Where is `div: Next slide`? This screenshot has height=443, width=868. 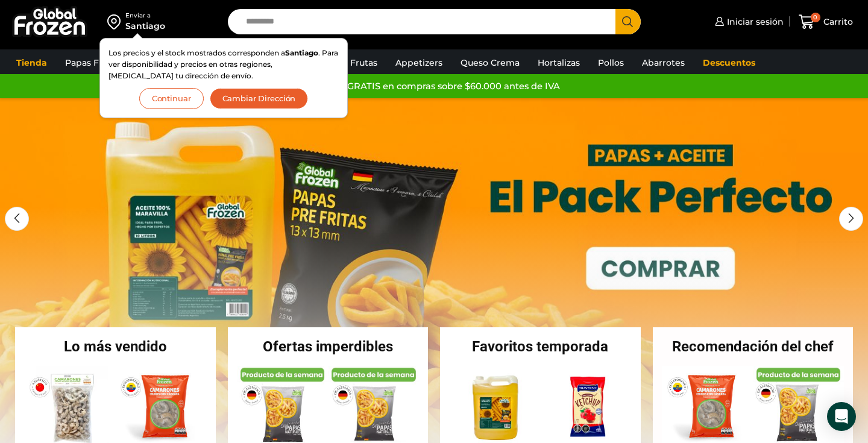
div: Next slide is located at coordinates (851, 219).